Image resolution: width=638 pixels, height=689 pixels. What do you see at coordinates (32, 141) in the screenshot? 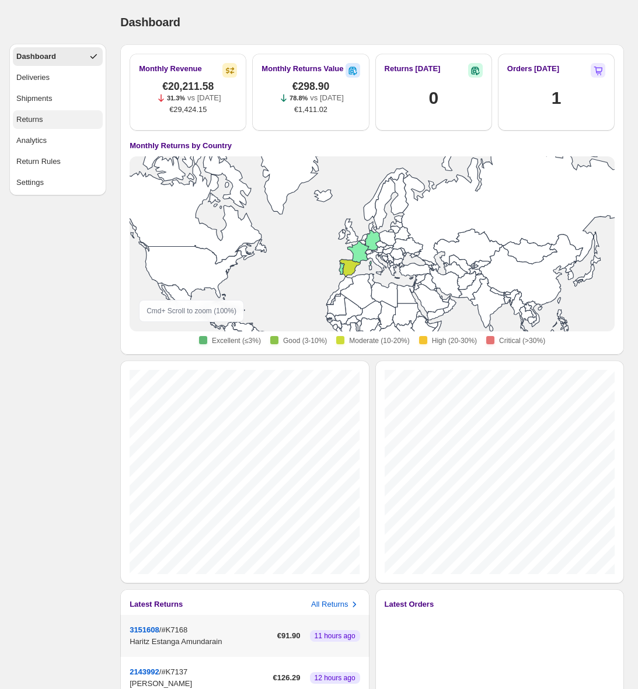
I see `div: Analytics` at bounding box center [32, 141].